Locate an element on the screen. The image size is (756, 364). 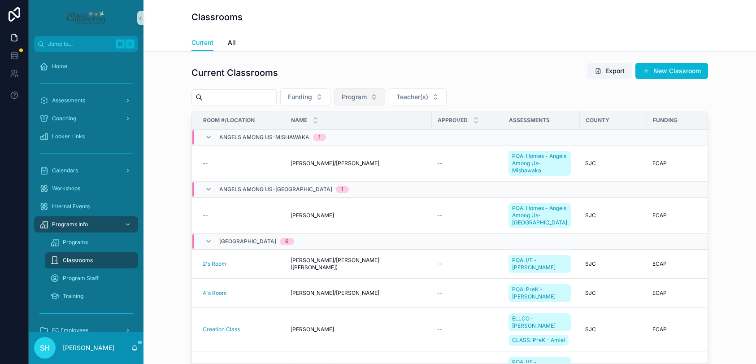
div: 6 is located at coordinates (287, 241).